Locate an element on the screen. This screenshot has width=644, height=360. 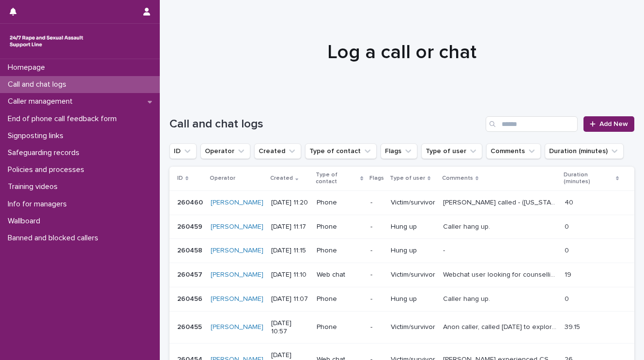
p: 260456 is located at coordinates (190, 297).